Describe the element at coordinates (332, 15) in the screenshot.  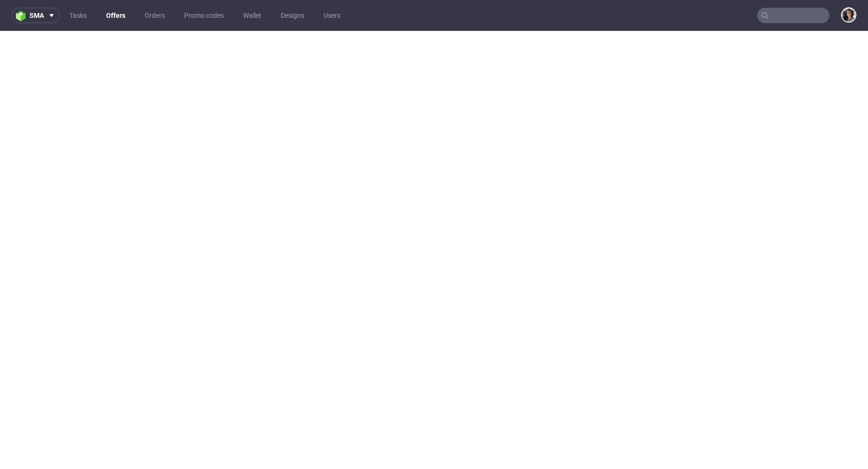
I see `a: Users` at that location.